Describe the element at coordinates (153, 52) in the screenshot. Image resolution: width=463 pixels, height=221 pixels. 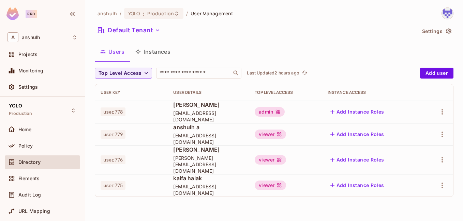
I see `button: Instances` at that location.